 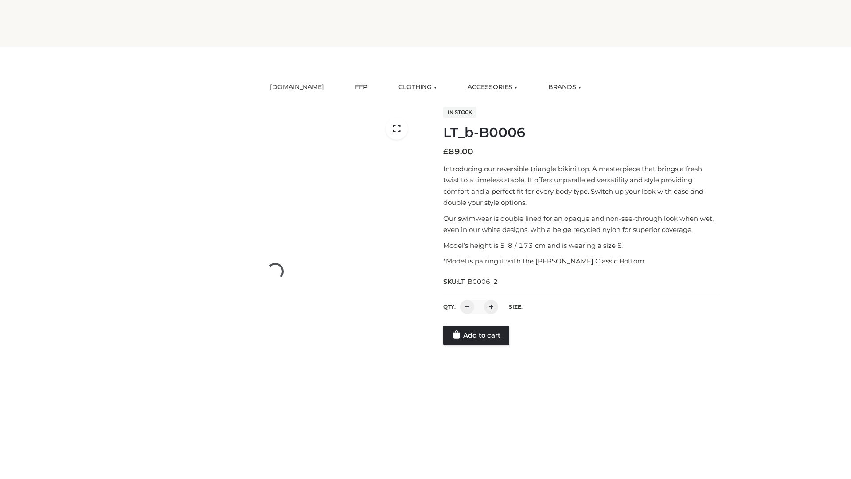 What do you see at coordinates (581, 224) in the screenshot?
I see `p: Our swimwear is double lined for an opaque and non-see-through look when wet, even in our white d...` at bounding box center [581, 224].